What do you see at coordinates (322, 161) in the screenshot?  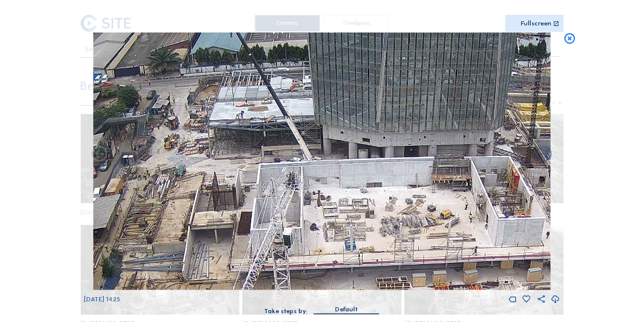 I see `img: Image` at bounding box center [322, 161].